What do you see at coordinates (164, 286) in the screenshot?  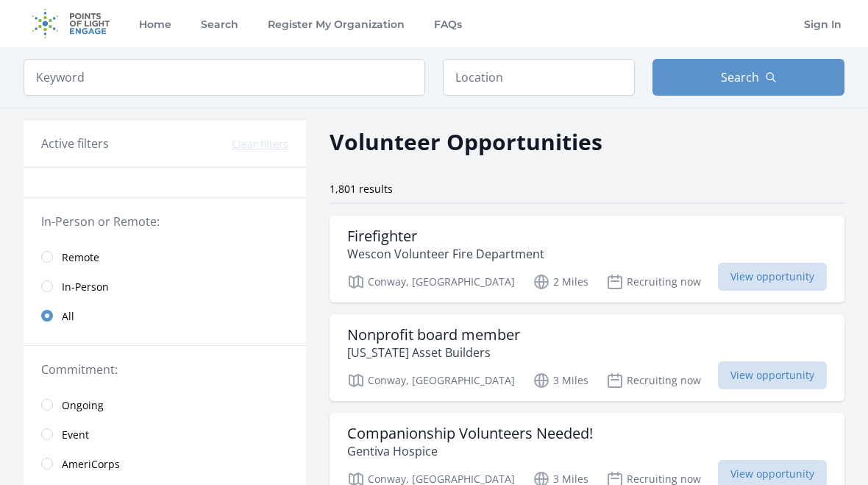 I see `a: In-Person` at bounding box center [164, 286].